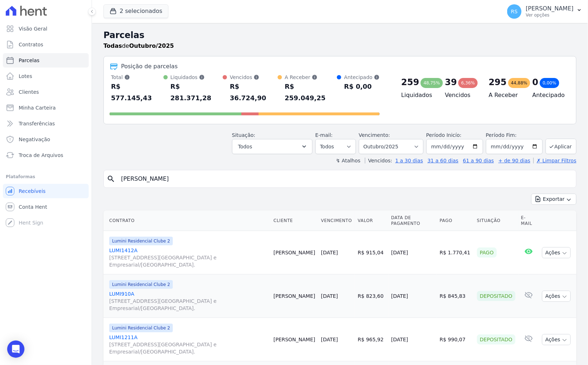 Image resolution: width=588 pixels, height=365 pixels. I want to click on a: Transferências, so click(46, 124).